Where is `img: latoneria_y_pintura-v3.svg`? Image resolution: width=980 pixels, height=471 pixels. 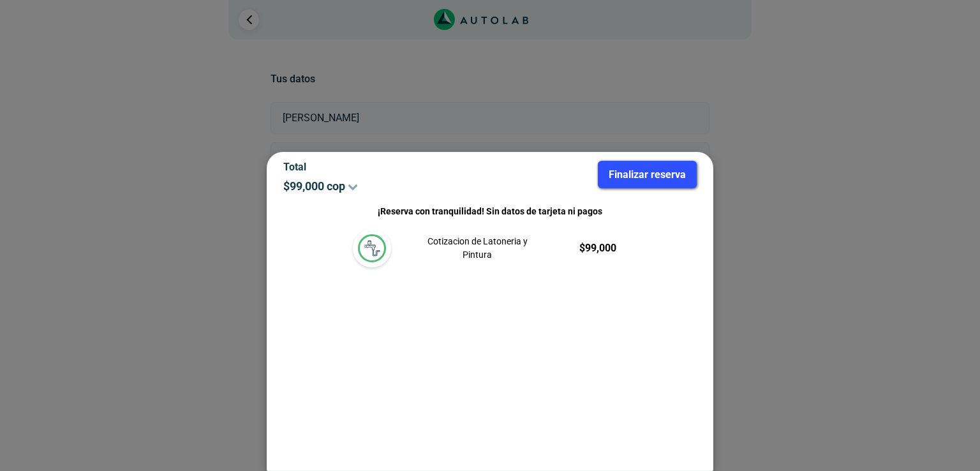 img: latoneria_y_pintura-v3.svg is located at coordinates (372, 248).